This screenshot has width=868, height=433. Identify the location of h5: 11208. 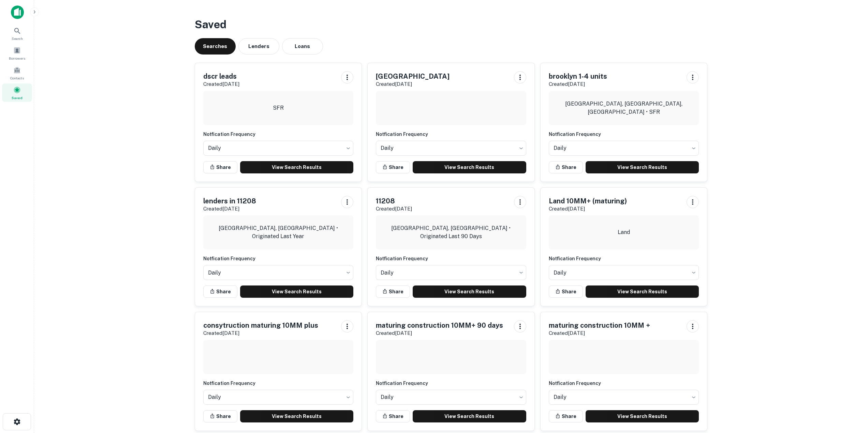
(394, 201).